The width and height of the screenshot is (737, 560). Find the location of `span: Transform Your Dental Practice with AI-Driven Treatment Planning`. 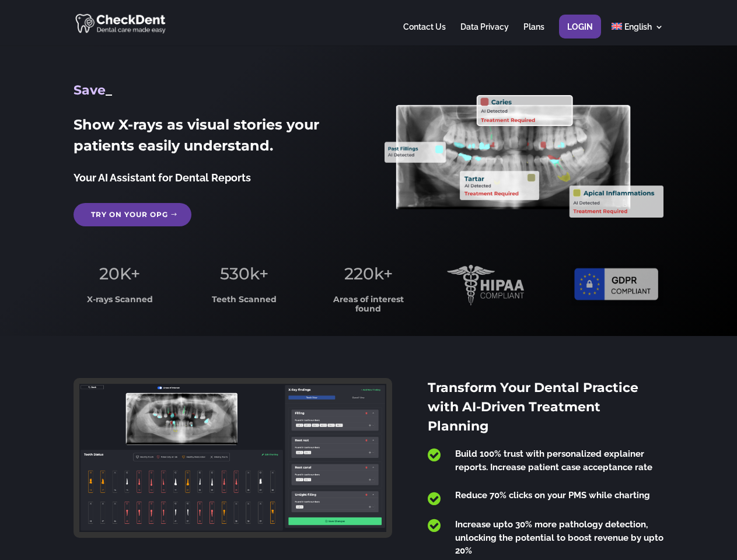

span: Transform Your Dental Practice with AI-Driven Treatment Planning is located at coordinates (533, 406).